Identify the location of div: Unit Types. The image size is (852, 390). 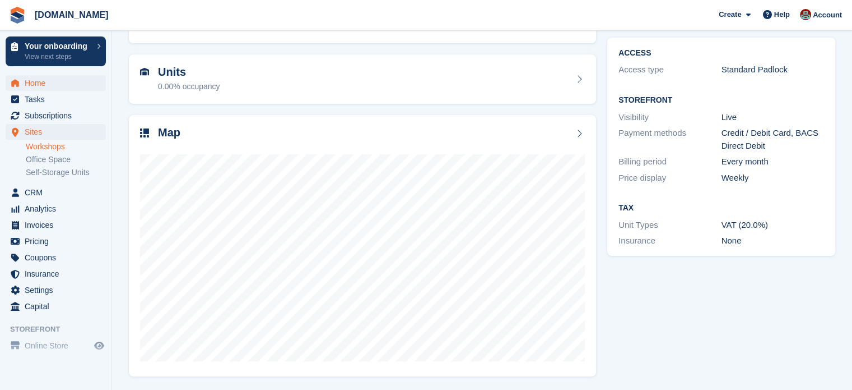
(670, 225).